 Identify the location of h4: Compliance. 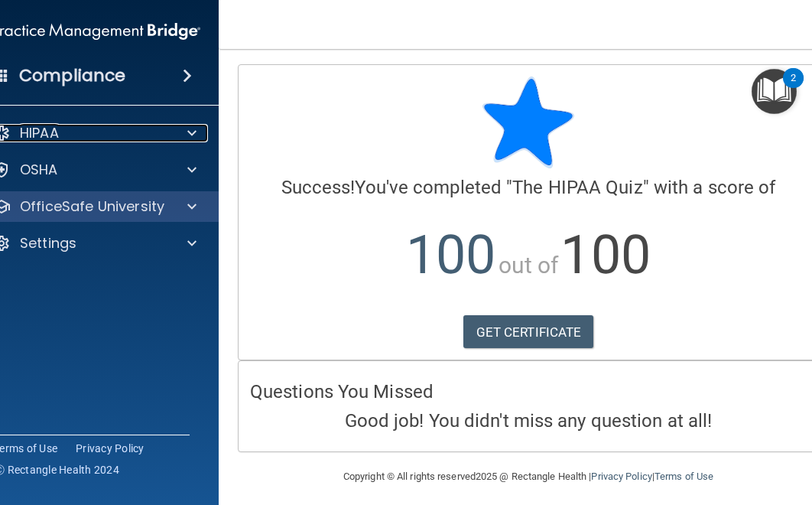
(72, 75).